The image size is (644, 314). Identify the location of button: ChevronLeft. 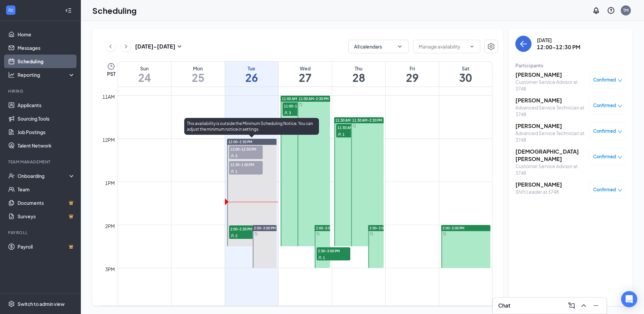
(110, 46).